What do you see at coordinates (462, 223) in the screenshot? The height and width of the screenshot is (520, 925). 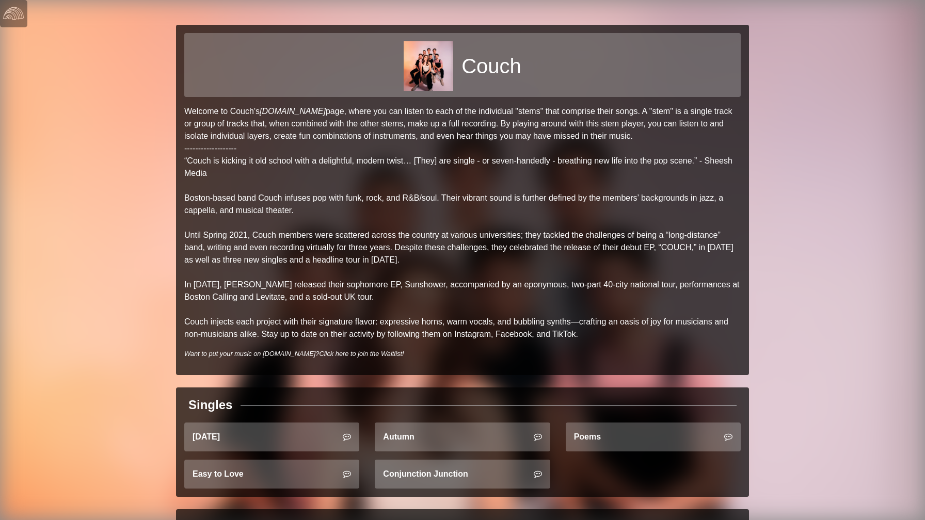 I see `p: Welcome to Couch's page, where you can listen to each of the individual "stems" that comprise the...` at bounding box center [462, 223].